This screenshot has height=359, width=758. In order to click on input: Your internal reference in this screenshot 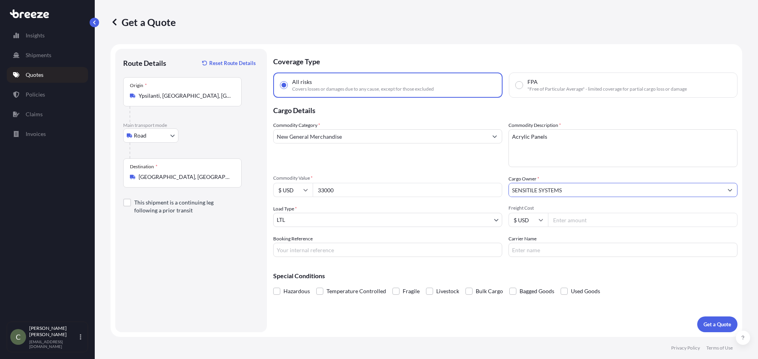, I will do `click(388, 250)`.